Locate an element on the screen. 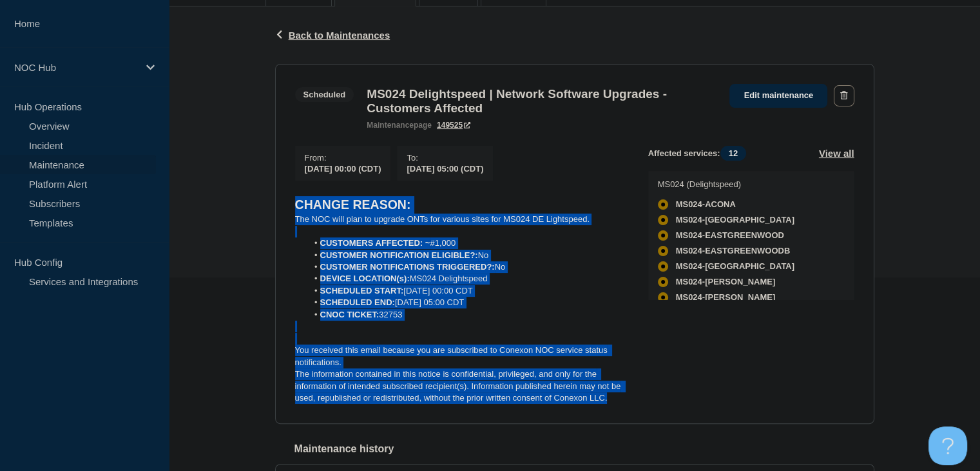 The width and height of the screenshot is (980, 471). strong: SCHEDULED START: is located at coordinates (362, 291).